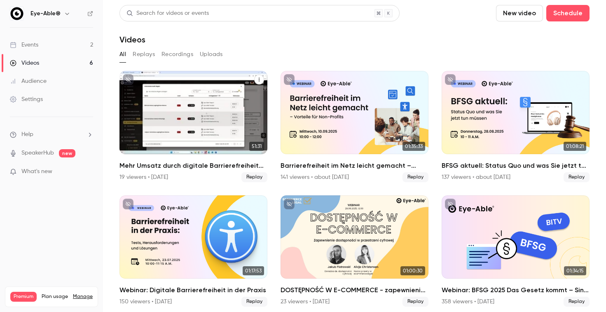 The image size is (606, 312). Describe the element at coordinates (354, 251) in the screenshot. I see `li: DOSTĘPNOŚĆ W E-COMMERCE - zapewnienie dostępności w przestrzeni cyfrowej` at that location.